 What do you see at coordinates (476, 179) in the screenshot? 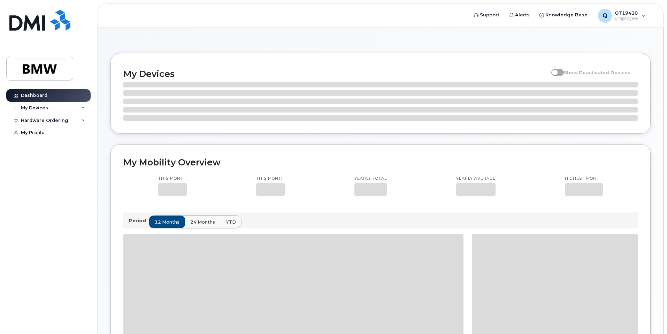
I see `p: Yearly average` at bounding box center [476, 179].